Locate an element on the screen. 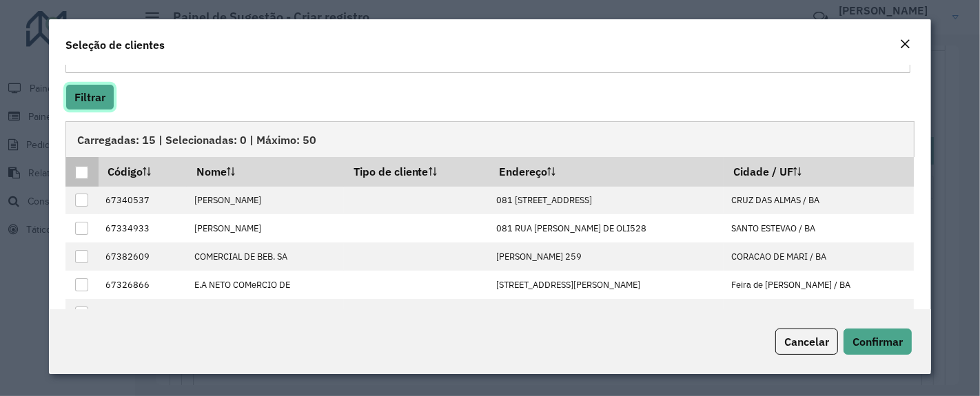  td: CORACAO DE MARI / BA is located at coordinates (819, 256).